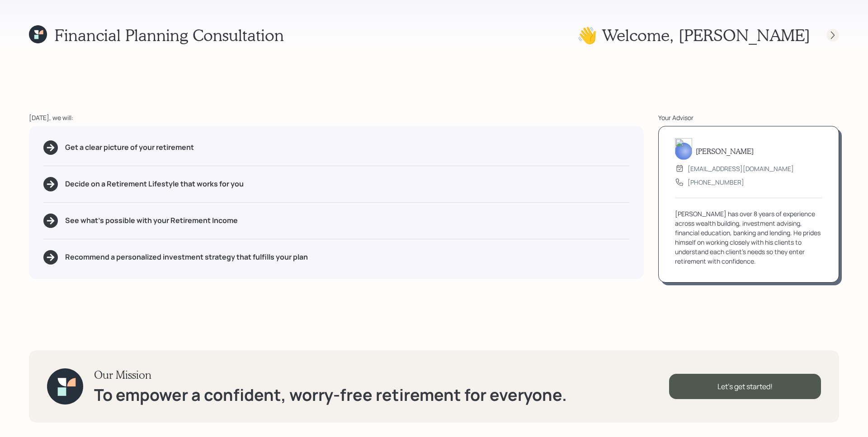 This screenshot has height=437, width=868. Describe the element at coordinates (745, 387) in the screenshot. I see `div: Let's get started!` at that location.